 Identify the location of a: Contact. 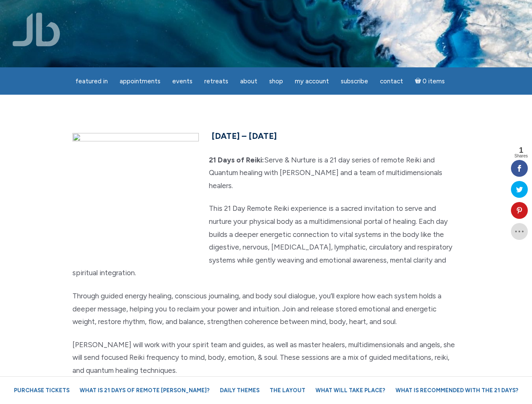
(391, 81).